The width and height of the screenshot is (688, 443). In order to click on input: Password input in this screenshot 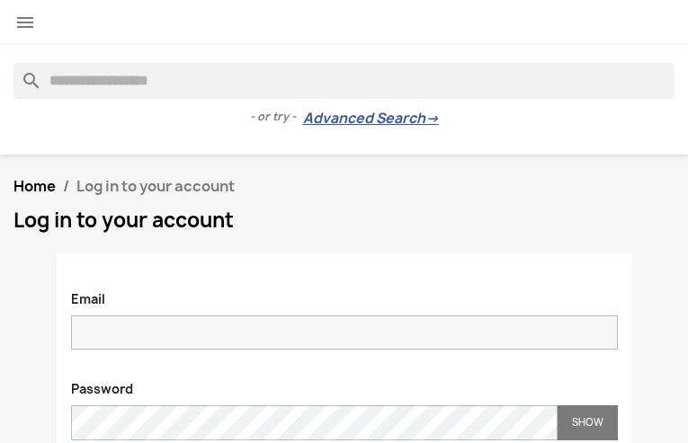, I will do `click(314, 423)`.